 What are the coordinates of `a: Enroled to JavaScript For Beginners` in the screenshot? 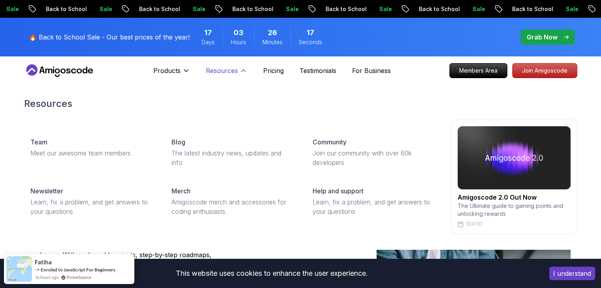 It's located at (78, 270).